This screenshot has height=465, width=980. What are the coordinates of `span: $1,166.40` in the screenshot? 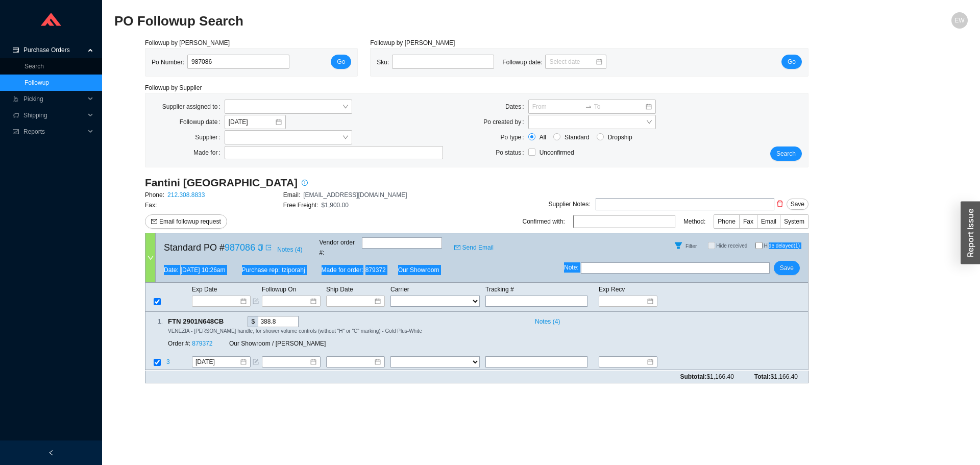 It's located at (720, 377).